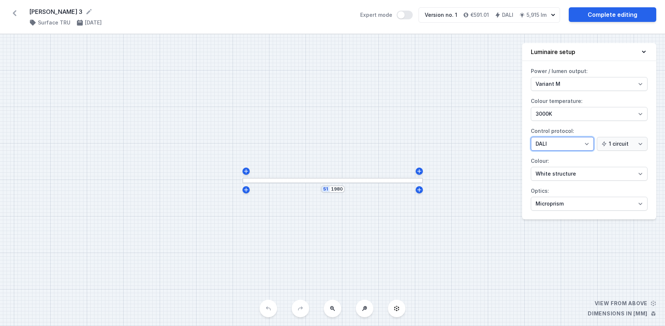 The height and width of the screenshot is (326, 665). Describe the element at coordinates (553, 52) in the screenshot. I see `h4: Luminaire setup` at that location.